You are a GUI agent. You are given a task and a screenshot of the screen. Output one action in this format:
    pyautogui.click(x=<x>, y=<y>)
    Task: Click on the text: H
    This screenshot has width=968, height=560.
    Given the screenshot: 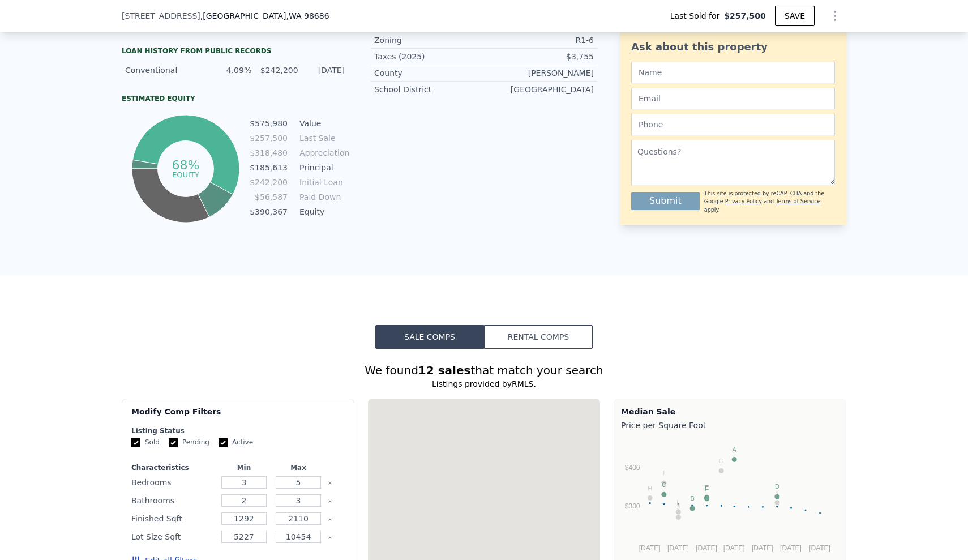 What is the action you would take?
    pyautogui.click(x=650, y=488)
    